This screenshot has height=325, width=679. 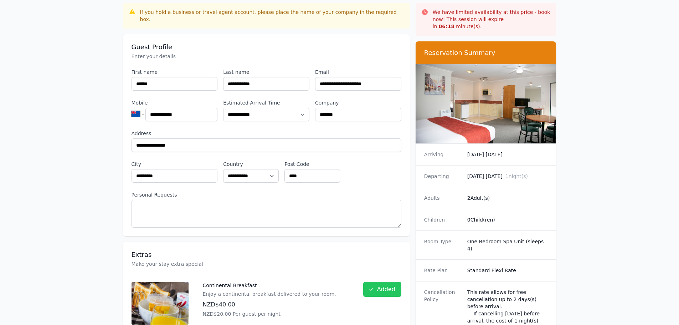 What do you see at coordinates (443, 220) in the screenshot?
I see `dt: Children` at bounding box center [443, 220].